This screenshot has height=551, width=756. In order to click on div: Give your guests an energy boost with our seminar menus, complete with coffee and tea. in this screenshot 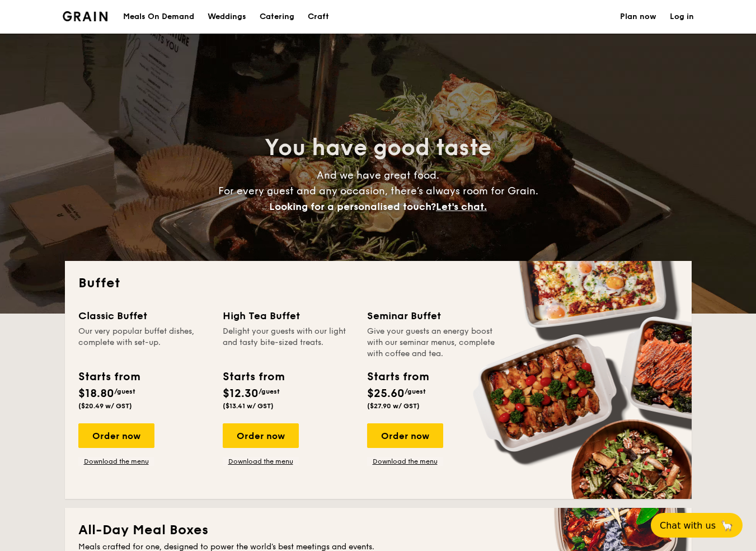, I will do `click(432, 343)`.